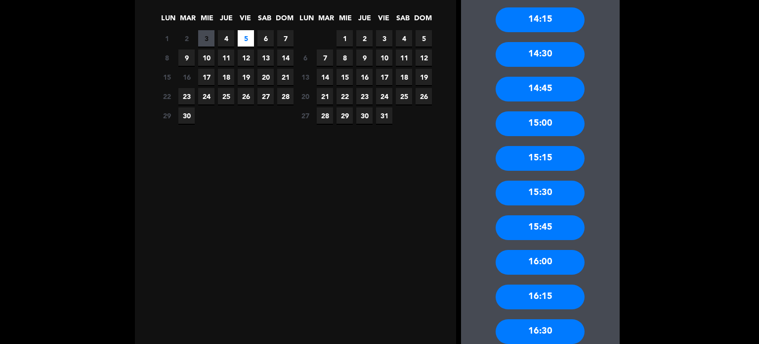 The height and width of the screenshot is (344, 759). Describe the element at coordinates (540, 227) in the screenshot. I see `div: 15:45` at that location.